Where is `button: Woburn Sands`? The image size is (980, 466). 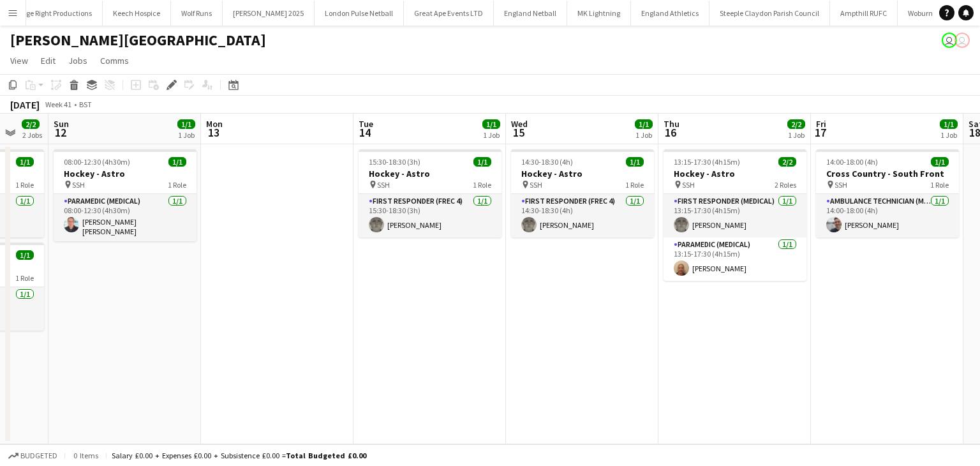 button: Woburn Sands is located at coordinates (932, 13).